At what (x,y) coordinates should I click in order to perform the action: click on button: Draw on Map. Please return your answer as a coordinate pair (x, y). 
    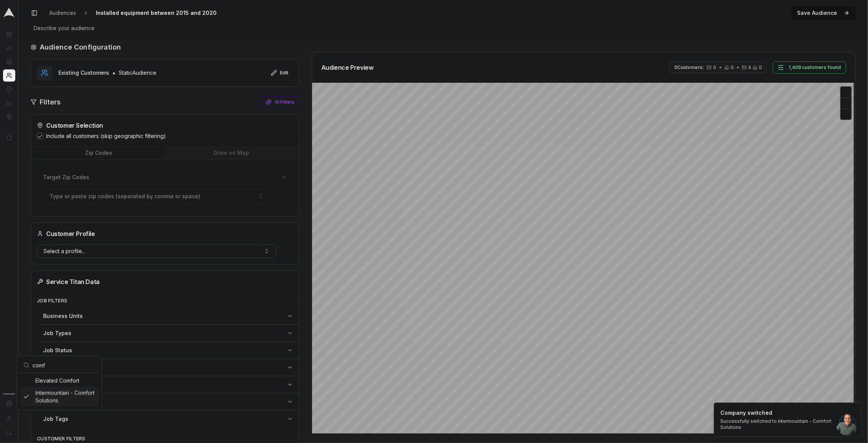
    Looking at the image, I should click on (231, 153).